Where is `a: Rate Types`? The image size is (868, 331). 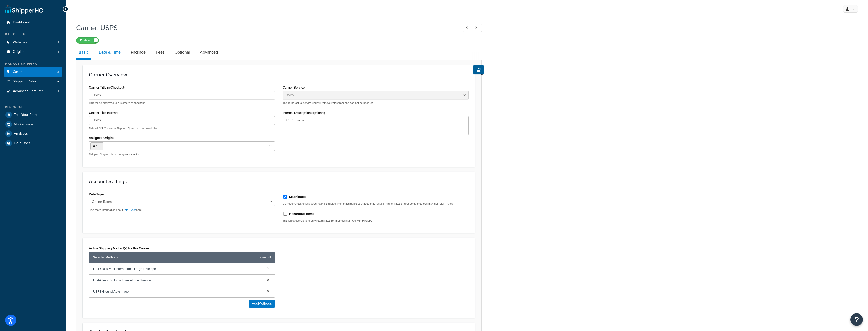
a: Rate Types is located at coordinates (129, 210).